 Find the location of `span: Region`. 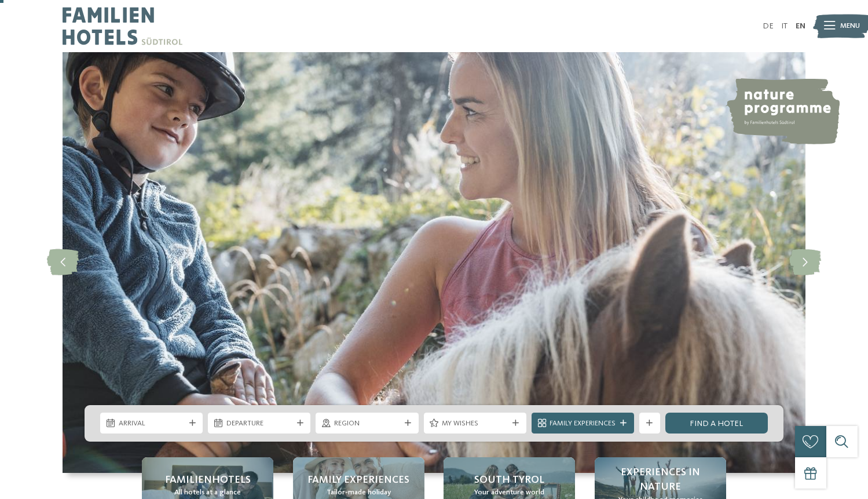

span: Region is located at coordinates (367, 423).